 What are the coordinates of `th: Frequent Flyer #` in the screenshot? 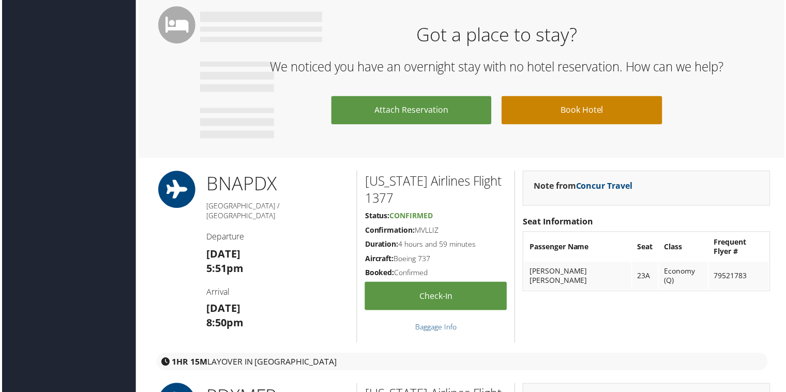 It's located at (741, 248).